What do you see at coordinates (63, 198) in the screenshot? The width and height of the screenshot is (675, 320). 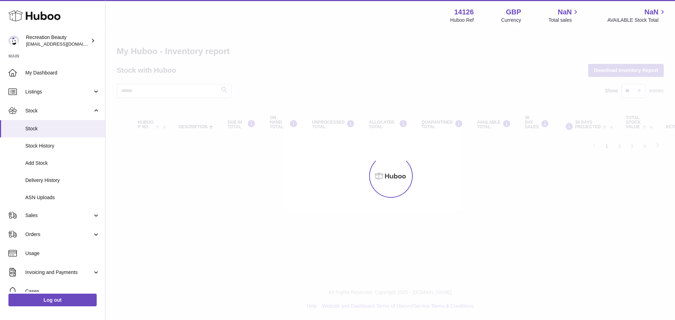 I see `span: ASN Uploads` at bounding box center [63, 198].